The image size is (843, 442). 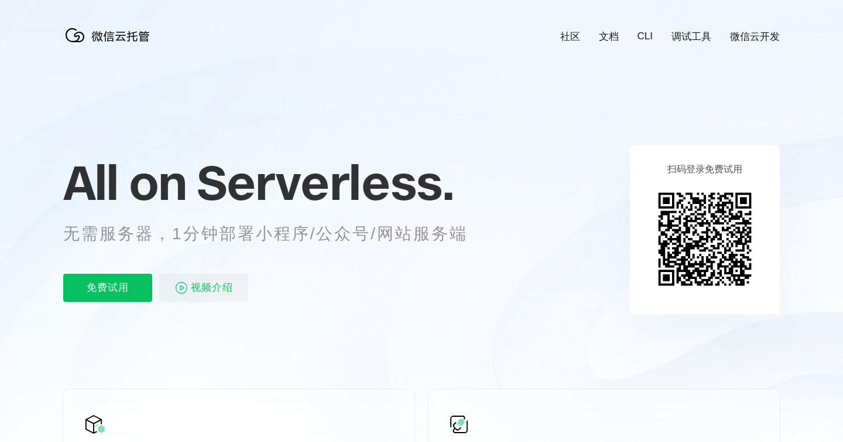 What do you see at coordinates (570, 36) in the screenshot?
I see `a: 社区` at bounding box center [570, 36].